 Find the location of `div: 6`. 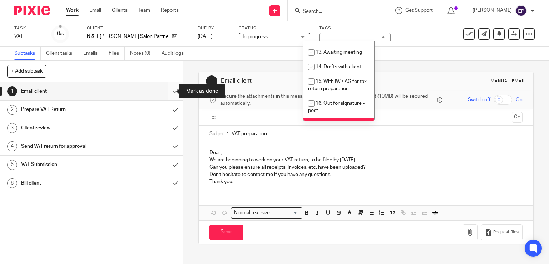

div: 6 is located at coordinates (12, 183).